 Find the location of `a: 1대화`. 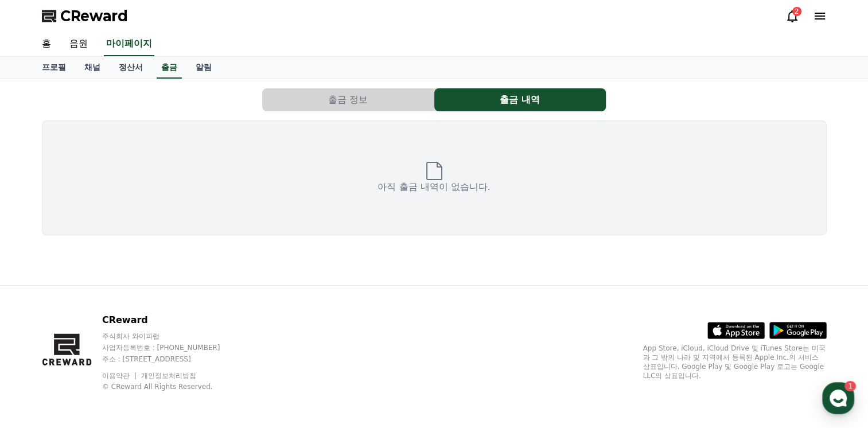

a: 1대화 is located at coordinates (112, 347).